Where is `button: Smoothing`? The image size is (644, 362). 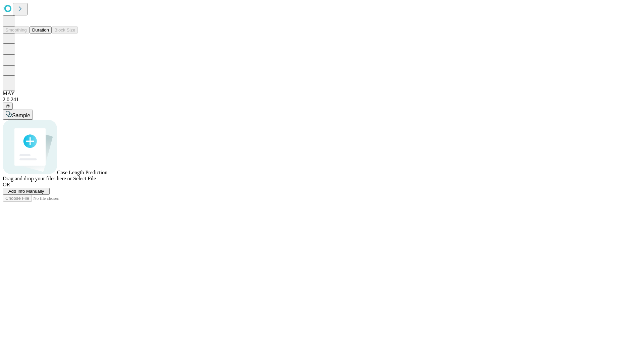 button: Smoothing is located at coordinates (16, 30).